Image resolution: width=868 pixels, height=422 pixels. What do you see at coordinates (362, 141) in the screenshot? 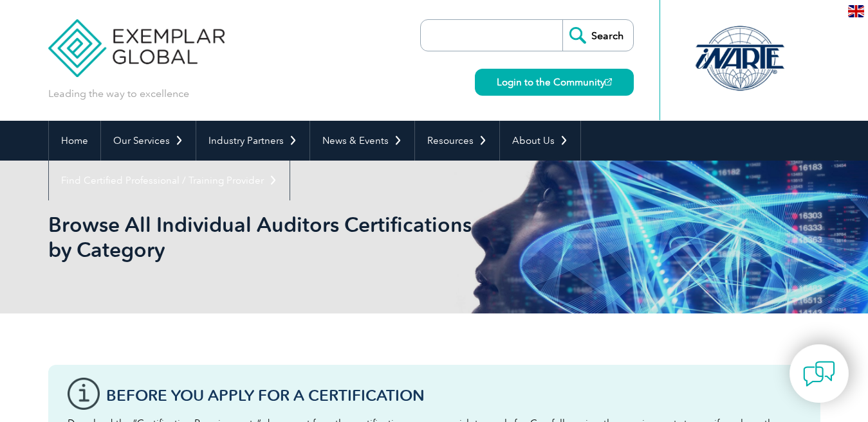
I see `a: News & Events` at bounding box center [362, 141].